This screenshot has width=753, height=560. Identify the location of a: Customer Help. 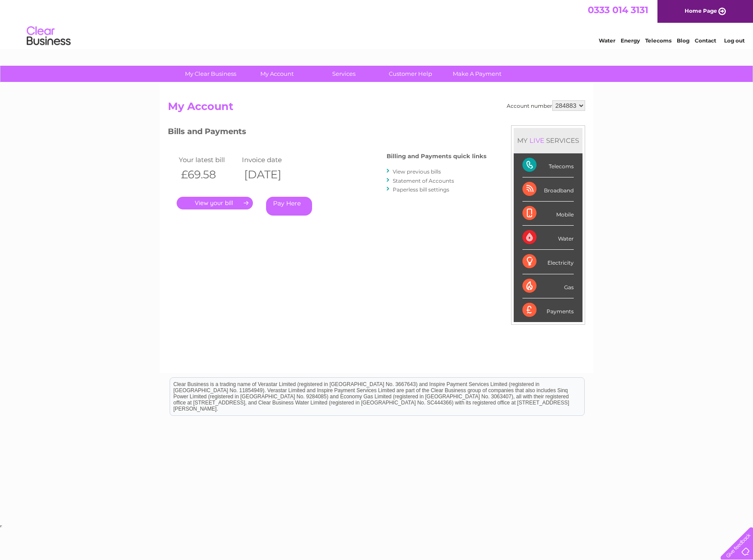
(411, 74).